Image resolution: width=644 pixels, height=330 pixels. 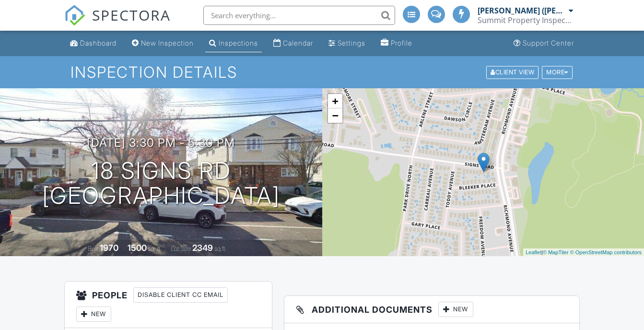 I want to click on a: © MapTiler, so click(x=556, y=252).